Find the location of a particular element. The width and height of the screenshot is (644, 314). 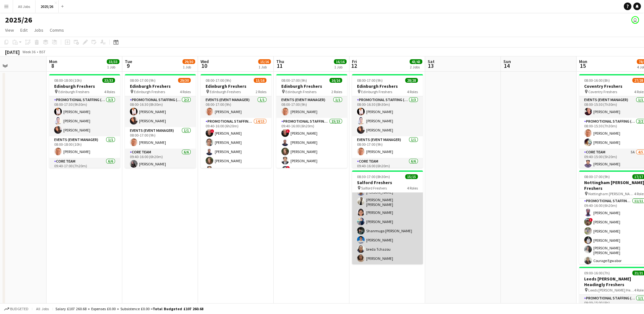

span: View is located at coordinates (10, 30).